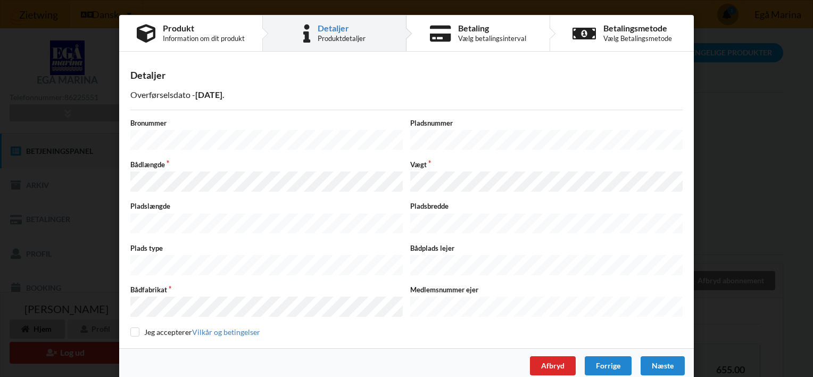 Image resolution: width=813 pixels, height=377 pixels. What do you see at coordinates (407, 95) in the screenshot?
I see `p: Overførselsdato - .` at bounding box center [407, 95].